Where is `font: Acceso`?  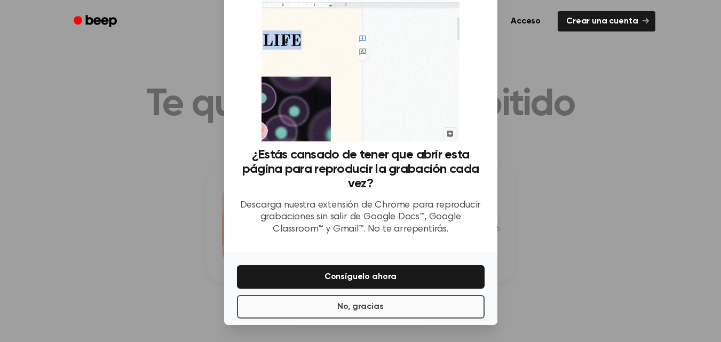
font: Acceso is located at coordinates (526, 21).